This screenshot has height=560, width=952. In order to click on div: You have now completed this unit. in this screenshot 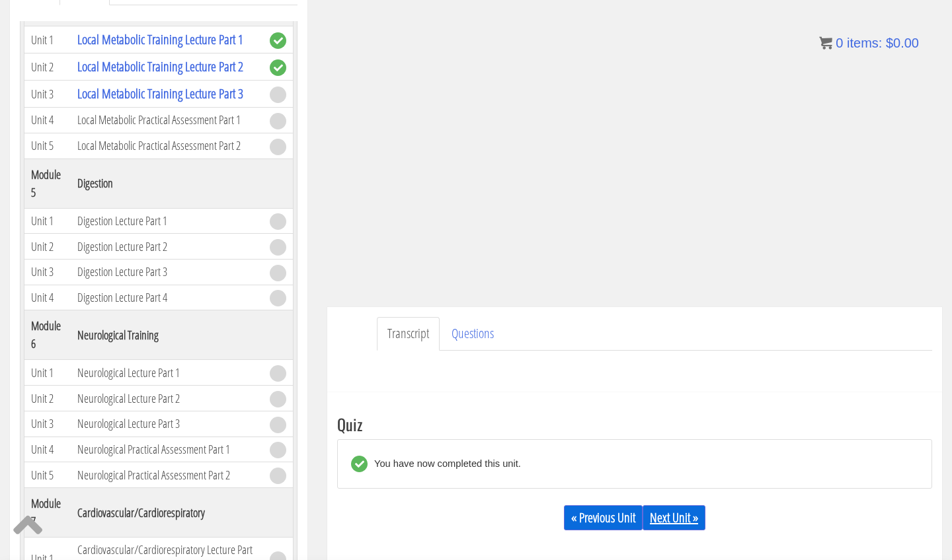, I will do `click(444, 464)`.